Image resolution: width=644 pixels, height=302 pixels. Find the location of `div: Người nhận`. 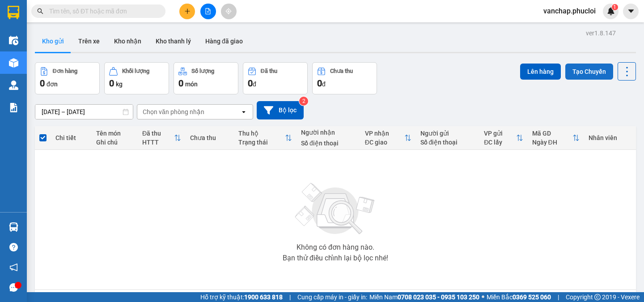

div: Người nhận is located at coordinates (329, 132).